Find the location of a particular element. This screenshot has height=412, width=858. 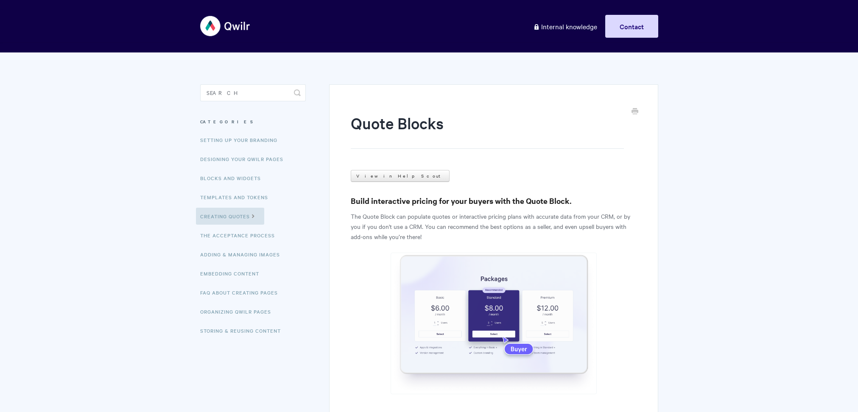

a: Setting up your Branding is located at coordinates (242, 140).